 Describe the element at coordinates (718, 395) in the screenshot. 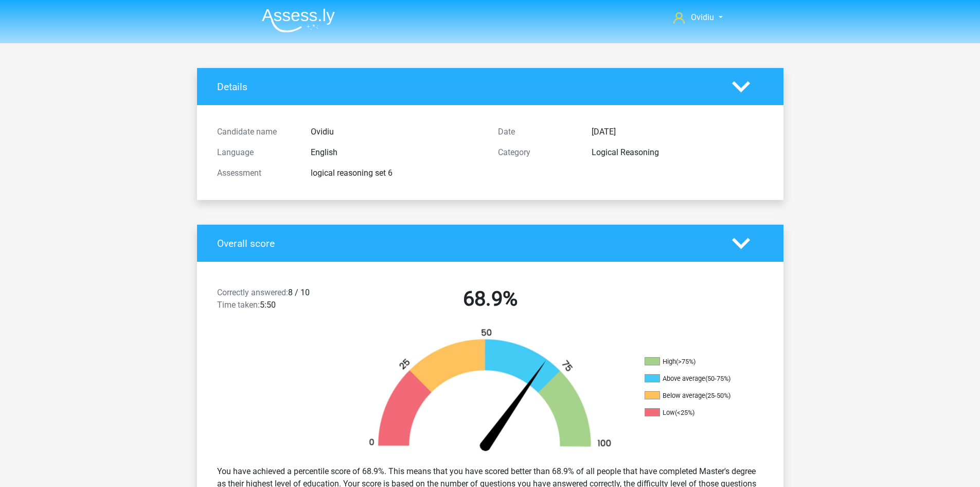

I see `div: (25-50%)` at that location.